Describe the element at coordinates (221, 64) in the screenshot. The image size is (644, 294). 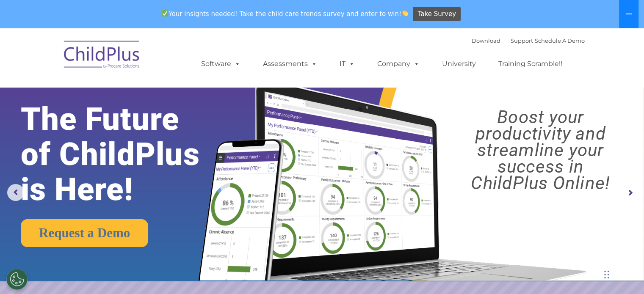
I see `a: Software` at that location.